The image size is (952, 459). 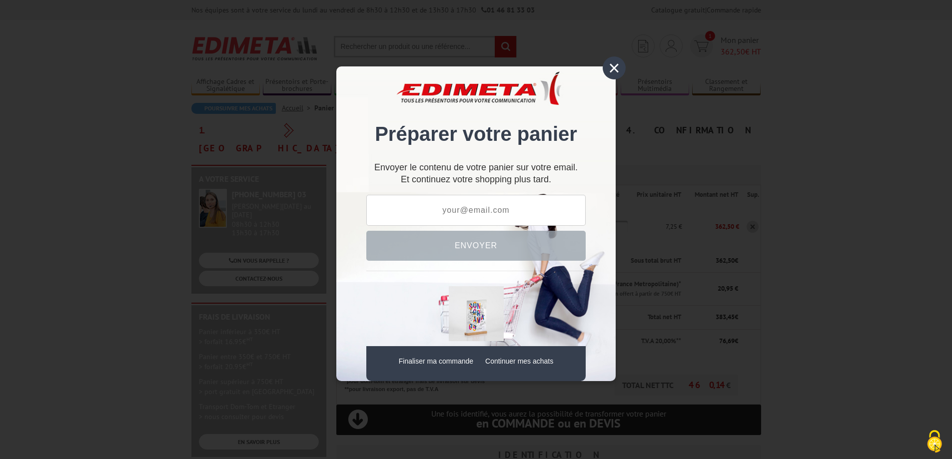 I want to click on input: your@email.com, so click(x=476, y=210).